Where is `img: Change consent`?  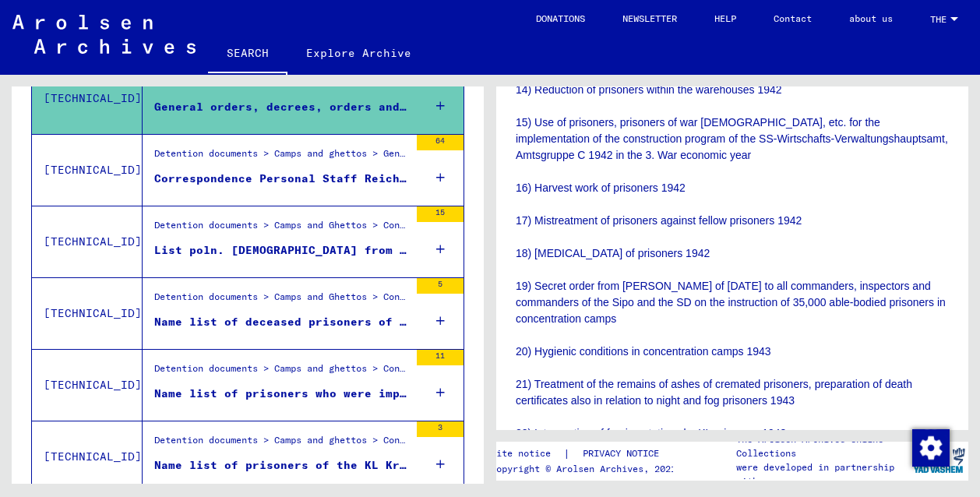
img: Change consent is located at coordinates (931, 448).